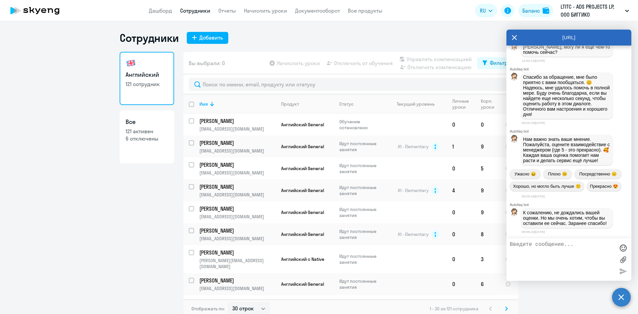 The height and width of the screenshot is (314, 638). Describe the element at coordinates (147, 137) in the screenshot. I see `a: Все121 активен6 отключены` at that location.